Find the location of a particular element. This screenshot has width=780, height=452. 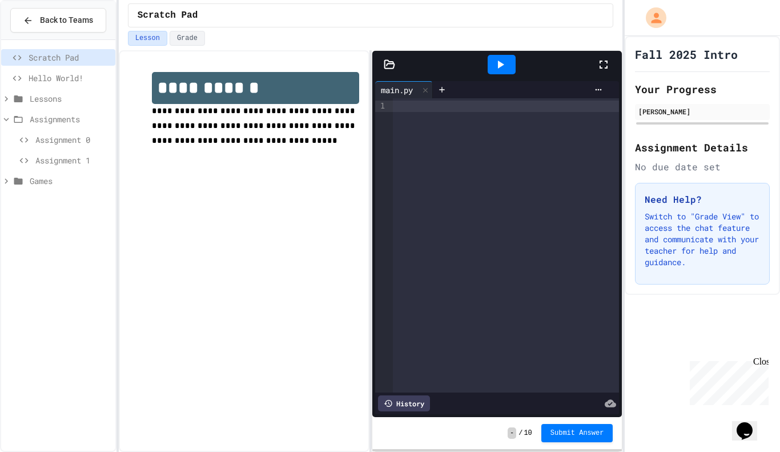

span: Lessons is located at coordinates (70, 98).